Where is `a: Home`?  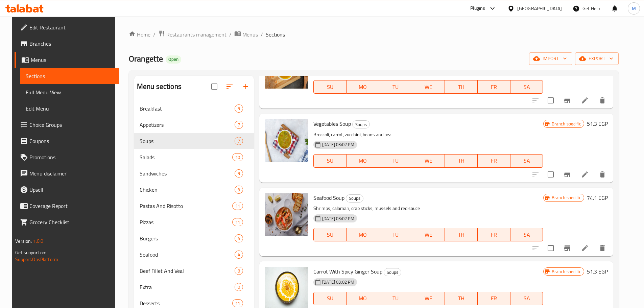 a: Home is located at coordinates (140, 35).